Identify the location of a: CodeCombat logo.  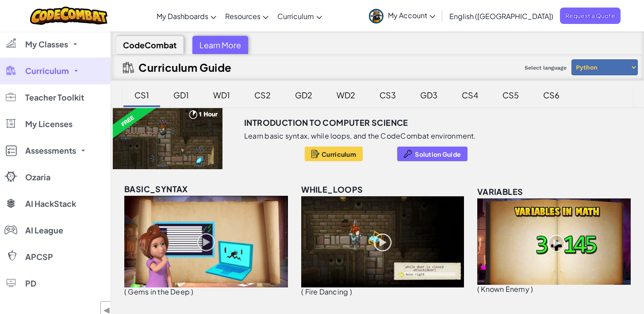
(69, 15).